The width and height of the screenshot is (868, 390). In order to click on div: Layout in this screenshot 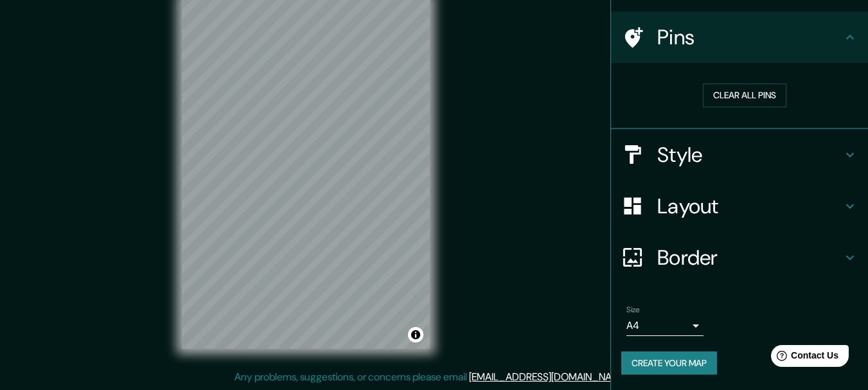, I will do `click(740, 206)`.